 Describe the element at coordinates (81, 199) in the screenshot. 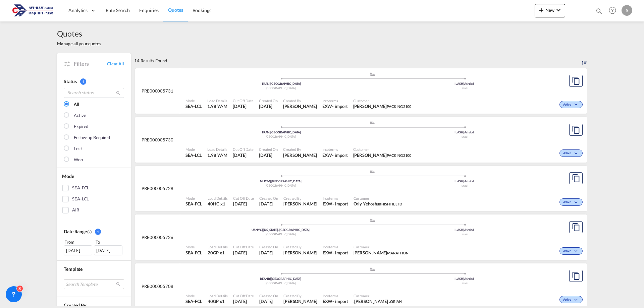

I see `div: SEA-LCL` at that location.